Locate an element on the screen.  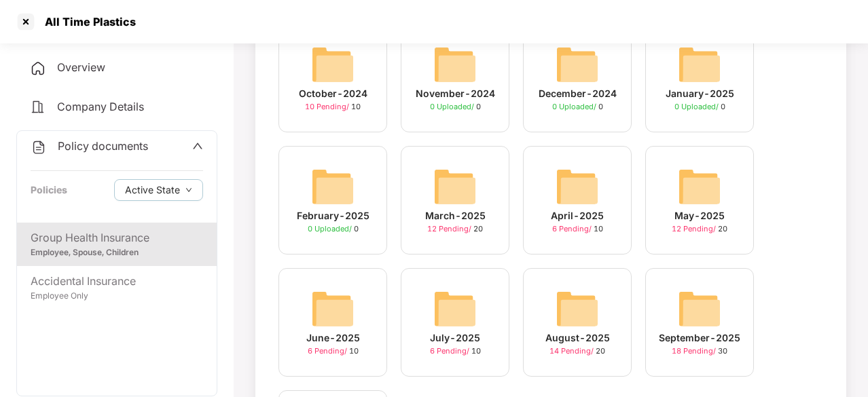
span: 10 Pending / is located at coordinates (328, 107).